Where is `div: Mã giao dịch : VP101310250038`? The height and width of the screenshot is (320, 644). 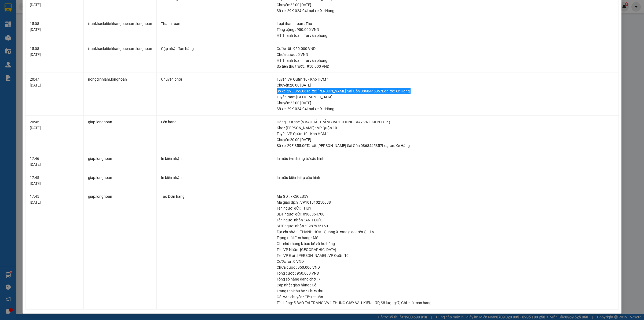
div: Mã giao dịch : VP101310250038 is located at coordinates (446, 202).